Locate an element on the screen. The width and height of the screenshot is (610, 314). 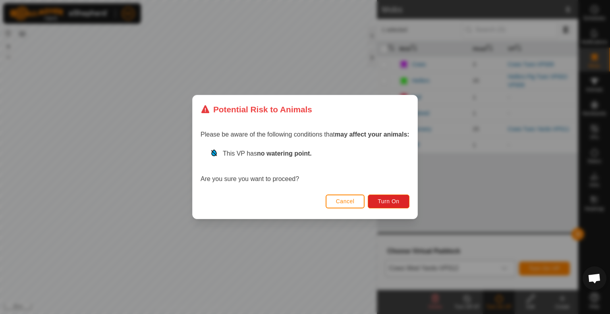
strong: may affect your animals: is located at coordinates (372, 134).